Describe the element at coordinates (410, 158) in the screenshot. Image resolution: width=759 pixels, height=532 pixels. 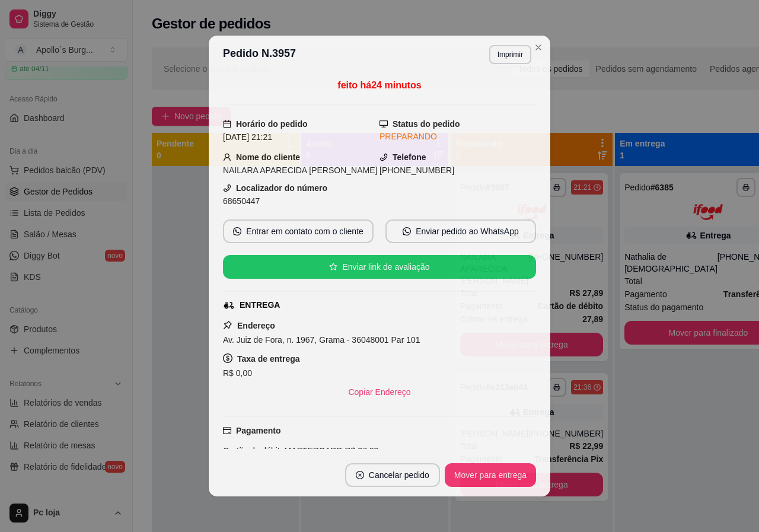
I see `strong: Telefone` at that location.